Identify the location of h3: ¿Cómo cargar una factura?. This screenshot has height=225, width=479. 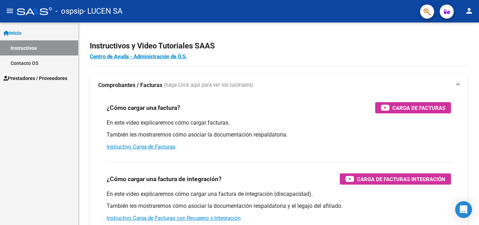
(144, 108).